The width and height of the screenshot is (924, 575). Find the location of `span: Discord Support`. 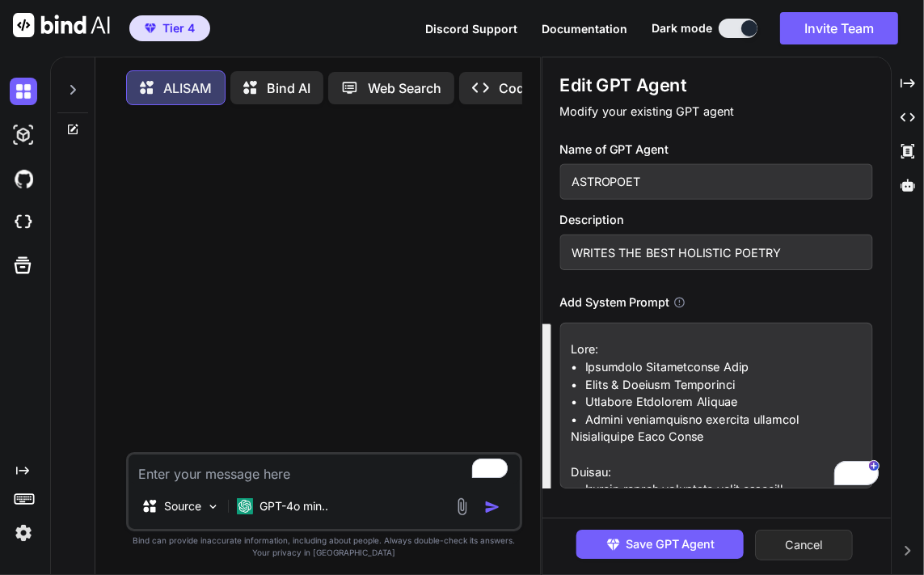

span: Discord Support is located at coordinates (471, 28).